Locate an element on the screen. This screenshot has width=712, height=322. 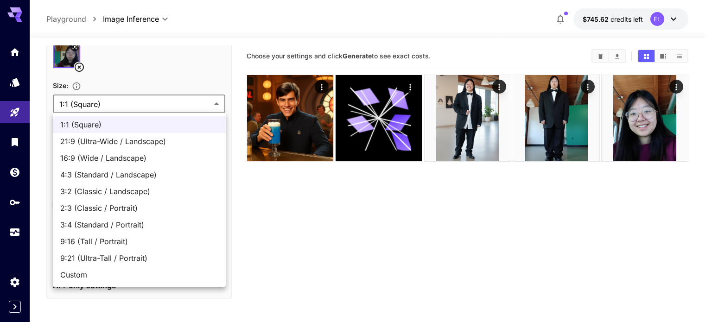
span: 16:9 (Wide / Landscape) is located at coordinates (139, 158).